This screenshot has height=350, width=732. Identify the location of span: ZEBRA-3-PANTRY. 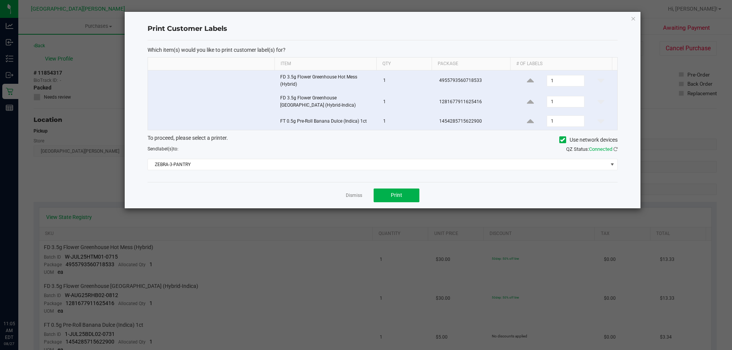
(378, 165).